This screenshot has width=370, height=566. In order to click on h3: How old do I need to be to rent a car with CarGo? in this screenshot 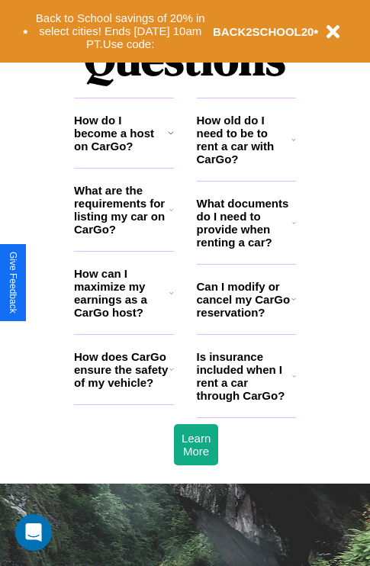, I will do `click(244, 140)`.